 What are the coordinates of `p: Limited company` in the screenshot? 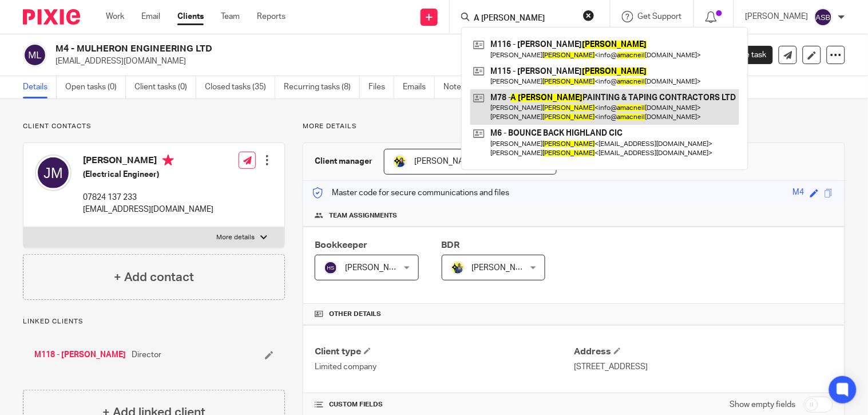 It's located at (444, 367).